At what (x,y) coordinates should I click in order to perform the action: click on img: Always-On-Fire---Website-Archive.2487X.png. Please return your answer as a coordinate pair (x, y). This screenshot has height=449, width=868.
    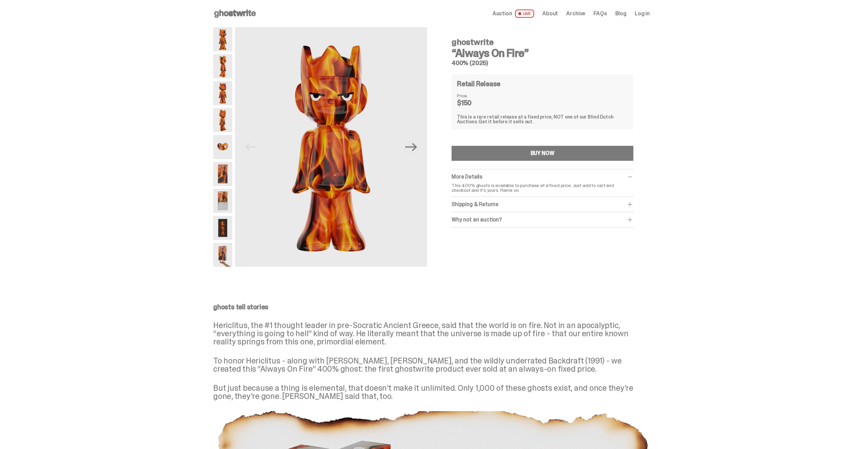
    Looking at the image, I should click on (223, 93).